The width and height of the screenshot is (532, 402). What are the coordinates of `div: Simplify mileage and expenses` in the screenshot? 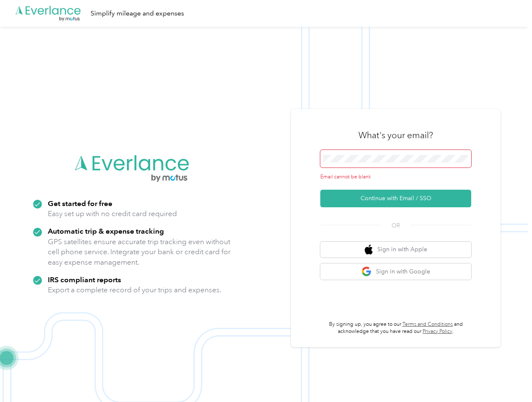 It's located at (137, 13).